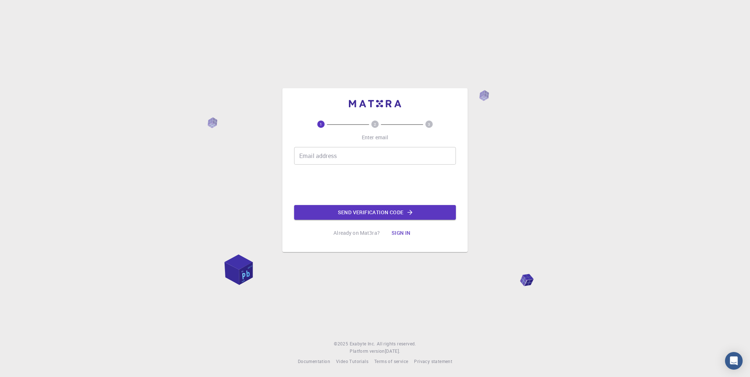 The width and height of the screenshot is (750, 377). I want to click on span: Privacy statement, so click(433, 361).